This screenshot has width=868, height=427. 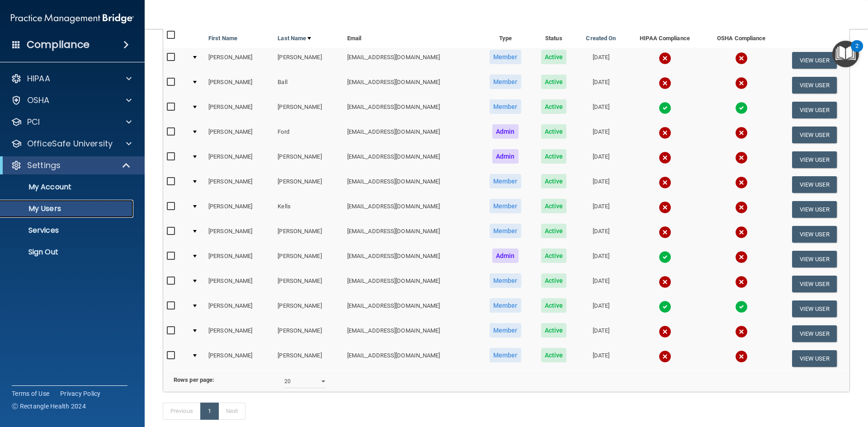 What do you see at coordinates (80, 393) in the screenshot?
I see `a: Privacy Policy` at bounding box center [80, 393].